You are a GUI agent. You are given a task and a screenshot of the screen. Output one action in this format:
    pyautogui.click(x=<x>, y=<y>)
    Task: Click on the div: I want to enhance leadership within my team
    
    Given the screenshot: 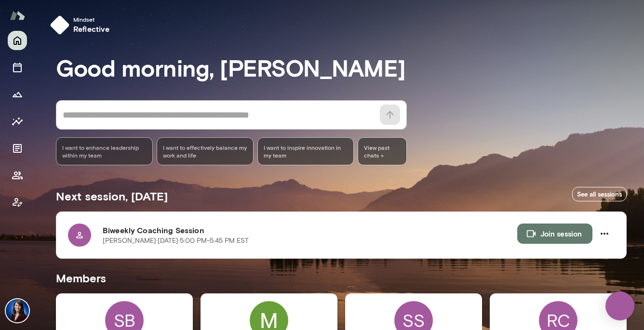 What is the action you would take?
    pyautogui.click(x=104, y=151)
    